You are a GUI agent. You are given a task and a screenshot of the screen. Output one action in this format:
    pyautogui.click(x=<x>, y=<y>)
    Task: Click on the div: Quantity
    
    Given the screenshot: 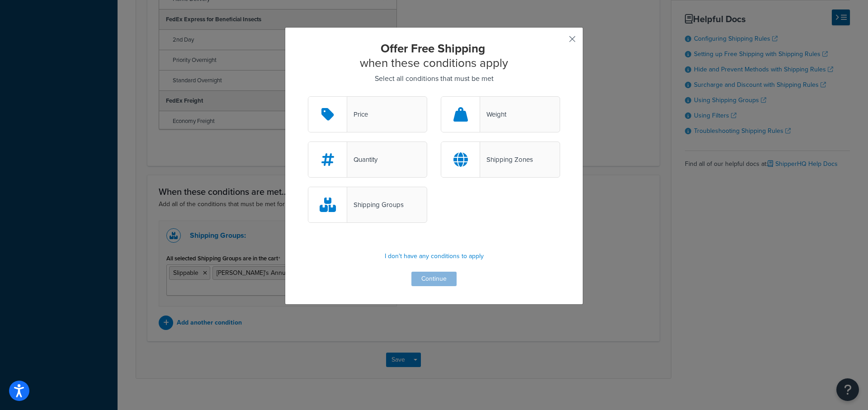 What is the action you would take?
    pyautogui.click(x=362, y=159)
    